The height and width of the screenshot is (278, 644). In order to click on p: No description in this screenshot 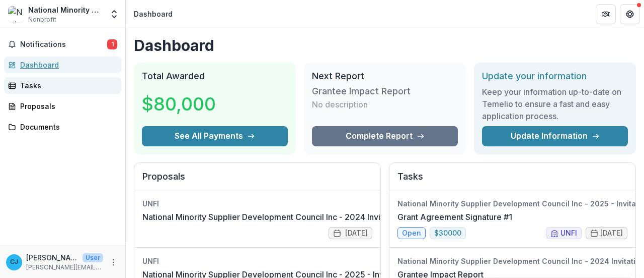, I will do `click(339, 104)`.